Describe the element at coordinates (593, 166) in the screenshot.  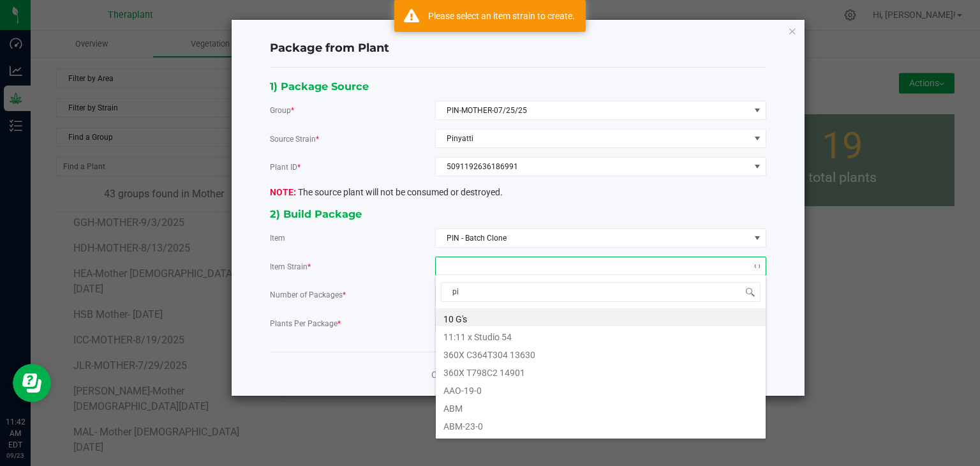
I see `span: 5091192636186991` at that location.